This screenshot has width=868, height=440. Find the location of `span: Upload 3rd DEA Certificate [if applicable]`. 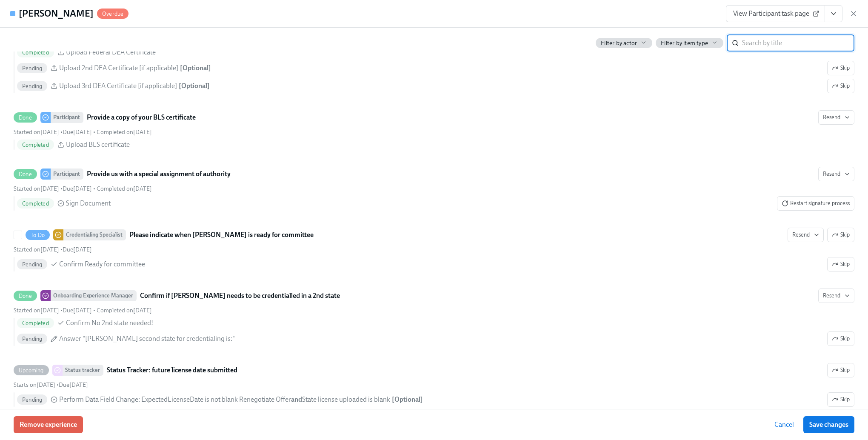

span: Upload 3rd DEA Certificate [if applicable] is located at coordinates (118, 86).